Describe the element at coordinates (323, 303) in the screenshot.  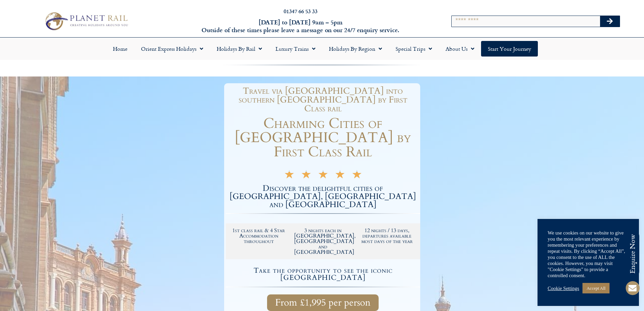
I see `a: From £1,995 per person` at that location.